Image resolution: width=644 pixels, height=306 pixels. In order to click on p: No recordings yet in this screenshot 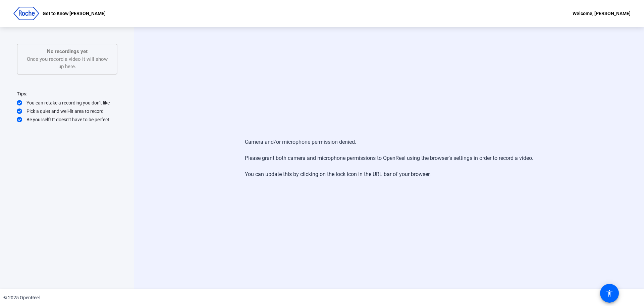, I will do `click(67, 51)`.